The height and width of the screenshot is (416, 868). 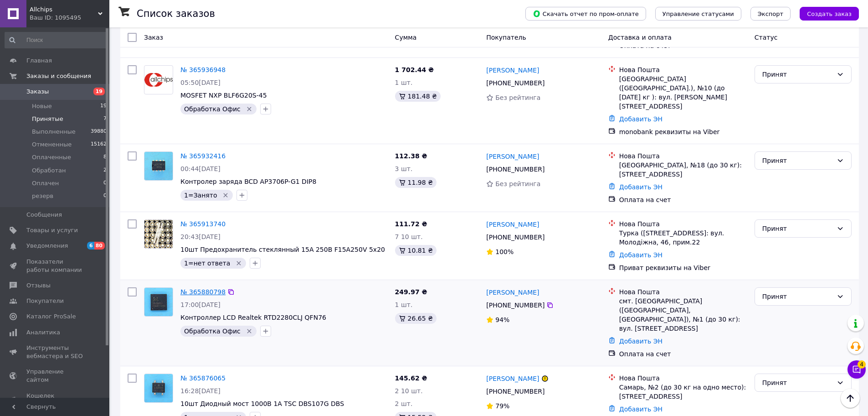 I want to click on span: Управление статусами, so click(x=698, y=13).